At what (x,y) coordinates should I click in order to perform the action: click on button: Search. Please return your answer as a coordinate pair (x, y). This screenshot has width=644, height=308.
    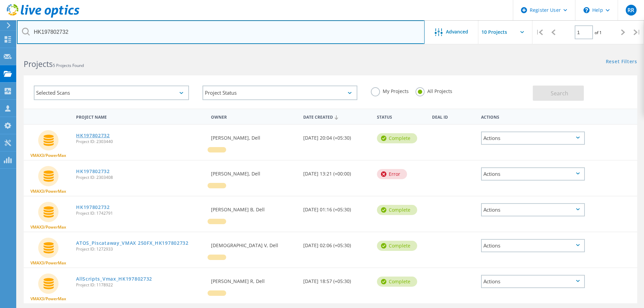
    Looking at the image, I should click on (558, 93).